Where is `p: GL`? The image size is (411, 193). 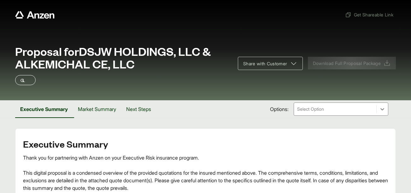
p: GL is located at coordinates (25, 80).